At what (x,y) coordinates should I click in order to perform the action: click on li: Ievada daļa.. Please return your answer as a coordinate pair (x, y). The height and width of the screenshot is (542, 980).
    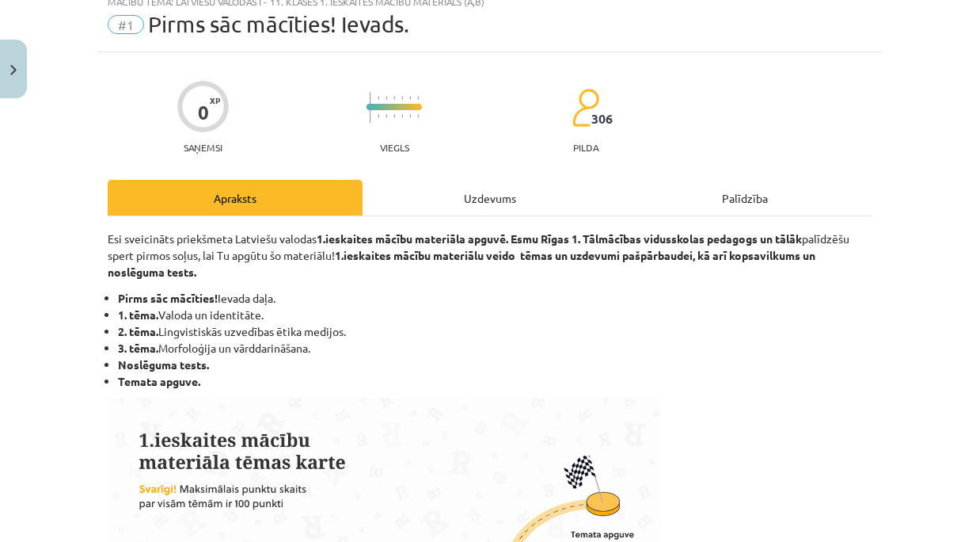
    Looking at the image, I should click on (495, 298).